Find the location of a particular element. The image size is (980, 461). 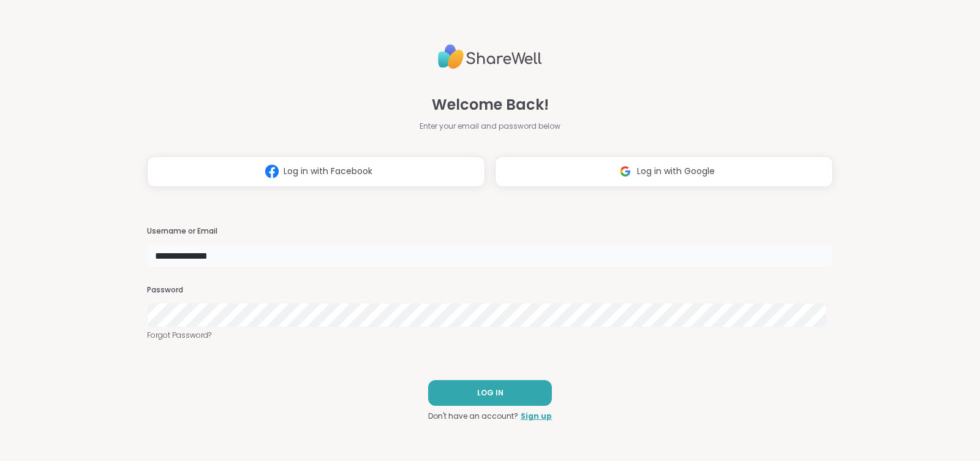

span: Welcome Back! is located at coordinates (490, 105).